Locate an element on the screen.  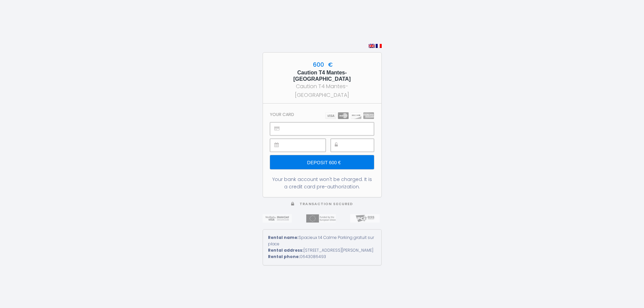
input: Deposit 600 € is located at coordinates (322, 162).